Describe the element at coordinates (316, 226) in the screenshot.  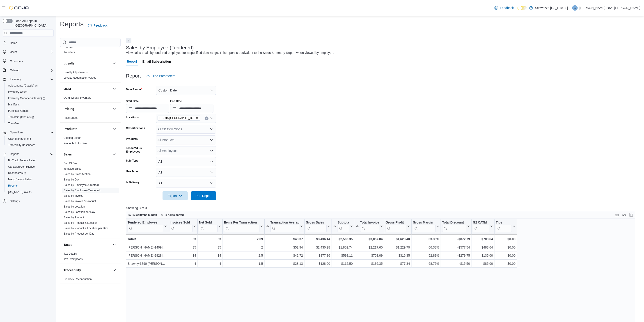
I see `div: Gross Sales` at that location.